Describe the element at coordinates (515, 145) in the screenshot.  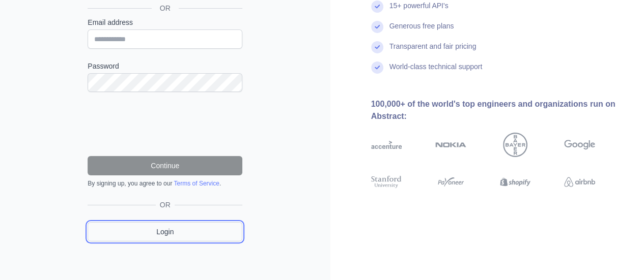
I see `img: bayer` at that location.